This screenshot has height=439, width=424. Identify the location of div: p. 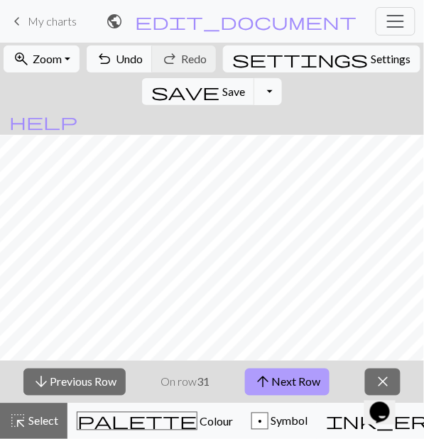
(260, 422).